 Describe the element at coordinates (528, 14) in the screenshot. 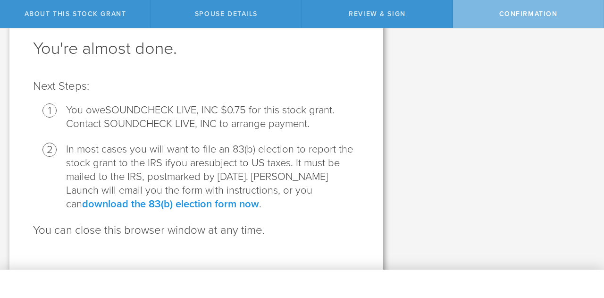

I see `span: Confirmation` at that location.